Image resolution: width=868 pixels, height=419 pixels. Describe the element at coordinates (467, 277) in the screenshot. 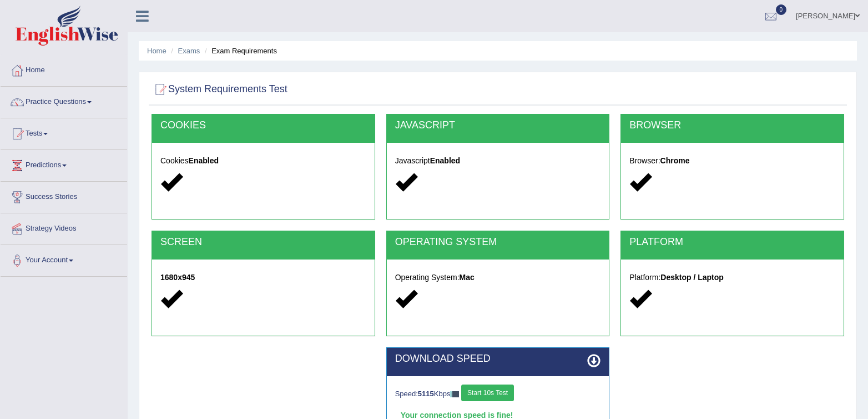

I see `strong: Mac` at that location.